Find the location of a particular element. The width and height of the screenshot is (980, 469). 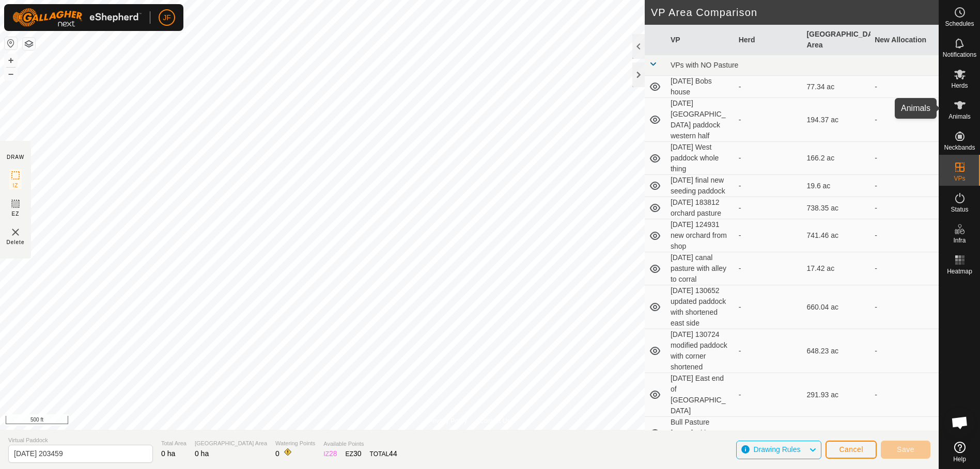

span: Save is located at coordinates (905, 449).